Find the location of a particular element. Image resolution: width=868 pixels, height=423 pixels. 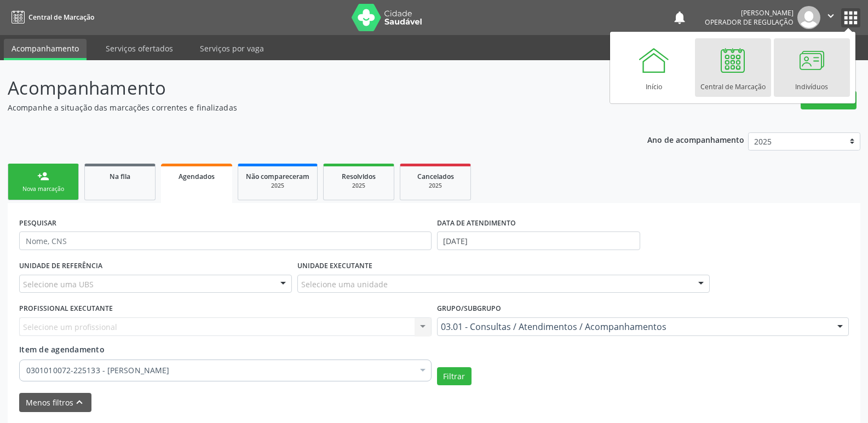

a: Serviços por vaga is located at coordinates (231, 48).